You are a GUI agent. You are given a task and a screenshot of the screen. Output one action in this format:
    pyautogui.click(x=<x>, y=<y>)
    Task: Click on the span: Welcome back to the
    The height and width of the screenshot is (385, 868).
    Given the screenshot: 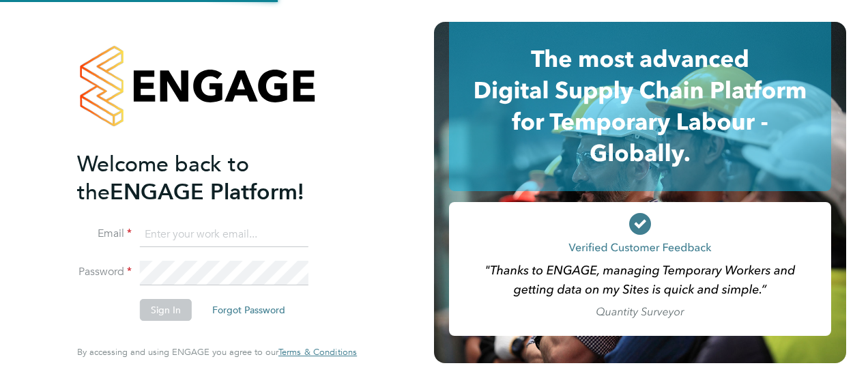 What is the action you would take?
    pyautogui.click(x=163, y=178)
    